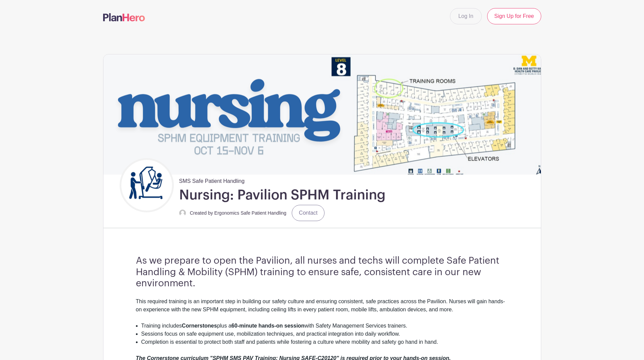 The image size is (644, 360). What do you see at coordinates (514, 16) in the screenshot?
I see `a: Sign Up for Free` at bounding box center [514, 16].